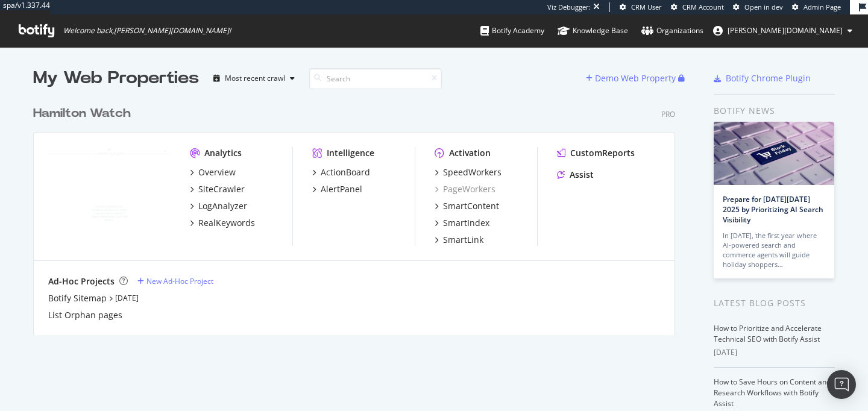  I want to click on div: SiteCrawler, so click(221, 189).